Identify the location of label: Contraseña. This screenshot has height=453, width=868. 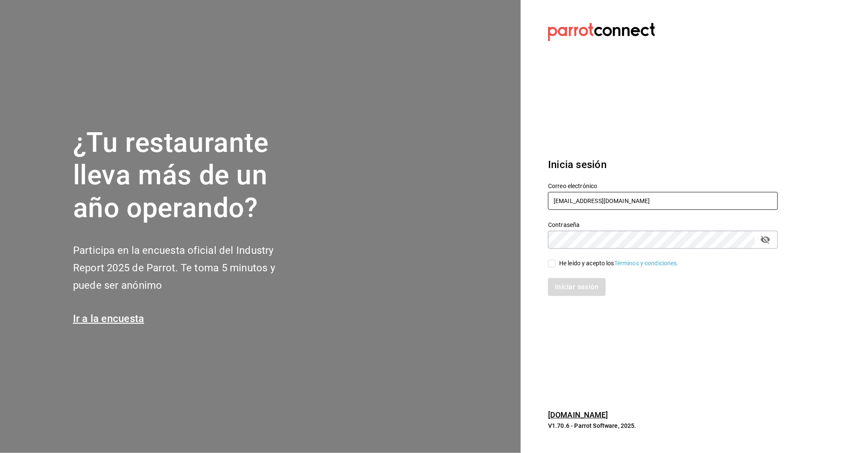
(663, 225).